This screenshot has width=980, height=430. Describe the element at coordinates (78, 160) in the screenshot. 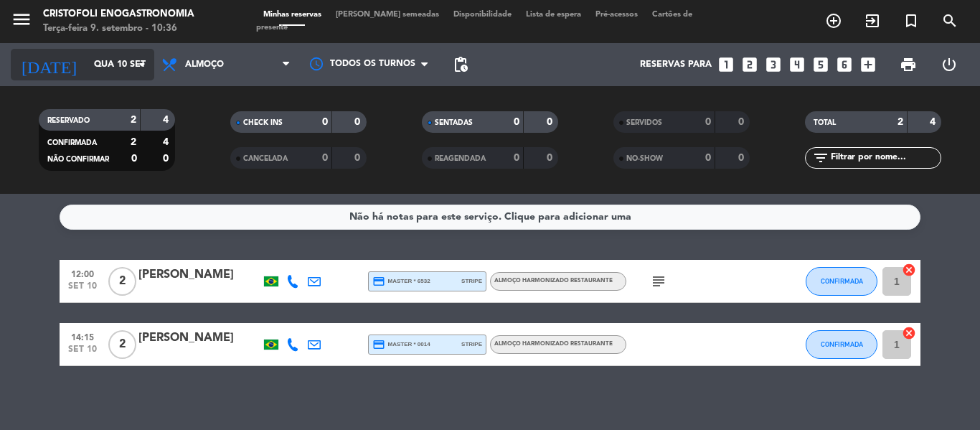

I see `span: NÃO CONFIRMAR` at that location.